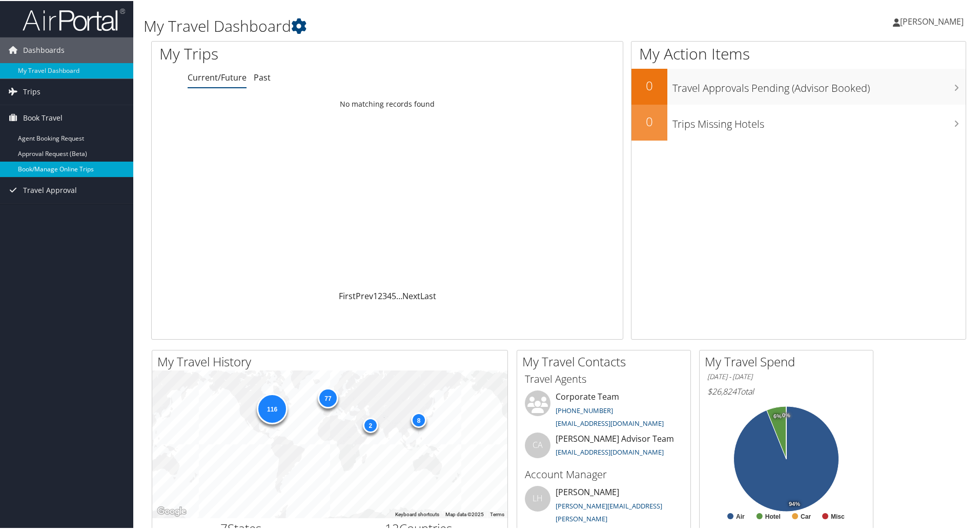 The image size is (980, 529). What do you see at coordinates (604, 378) in the screenshot?
I see `h3: Travel Agents` at bounding box center [604, 378].